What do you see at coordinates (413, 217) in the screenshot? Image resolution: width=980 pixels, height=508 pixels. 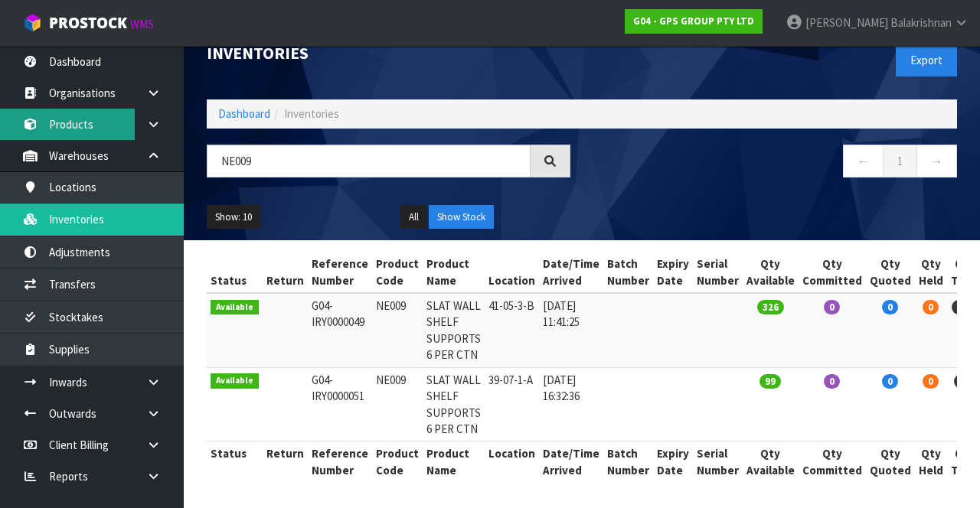 I see `button: All` at bounding box center [413, 217].